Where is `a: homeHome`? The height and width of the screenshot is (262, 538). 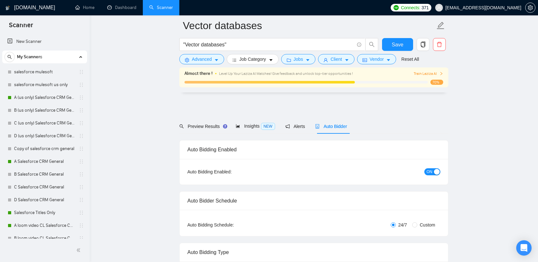 a: homeHome is located at coordinates (85, 7).